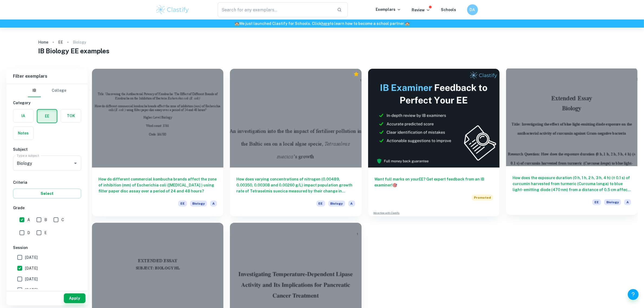 The width and height of the screenshot is (644, 308). What do you see at coordinates (448, 10) in the screenshot?
I see `a: Schools` at bounding box center [448, 10].